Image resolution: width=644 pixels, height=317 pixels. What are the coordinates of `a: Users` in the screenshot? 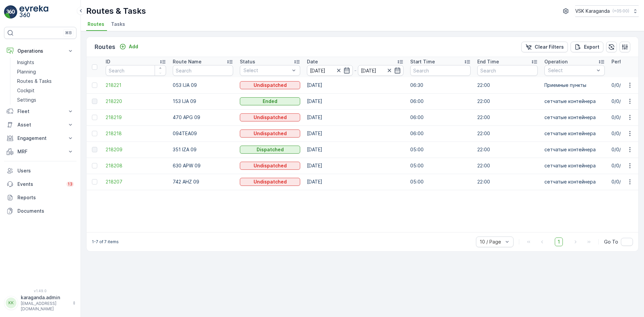 It's located at (41, 171).